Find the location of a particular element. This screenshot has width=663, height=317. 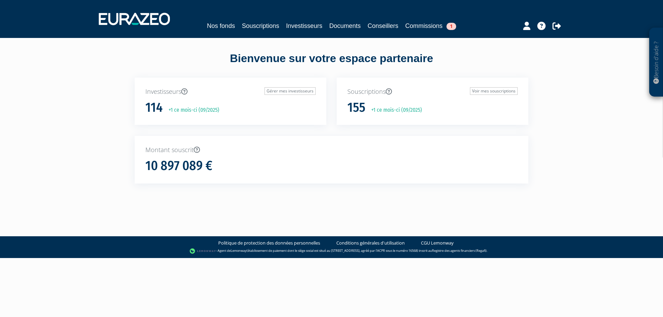

p: Souscriptions is located at coordinates (432, 92).